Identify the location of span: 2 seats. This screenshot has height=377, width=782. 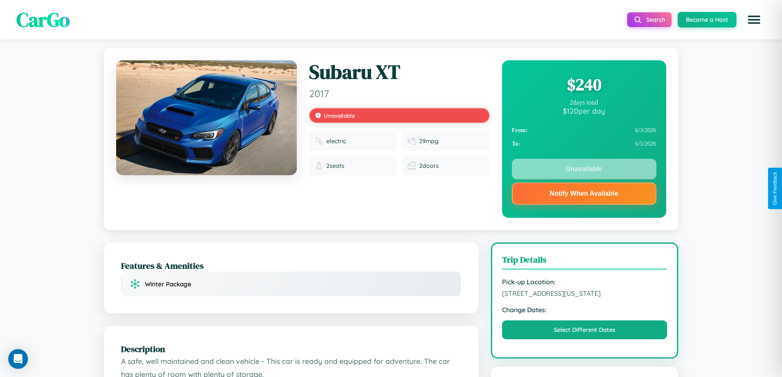
(335, 166).